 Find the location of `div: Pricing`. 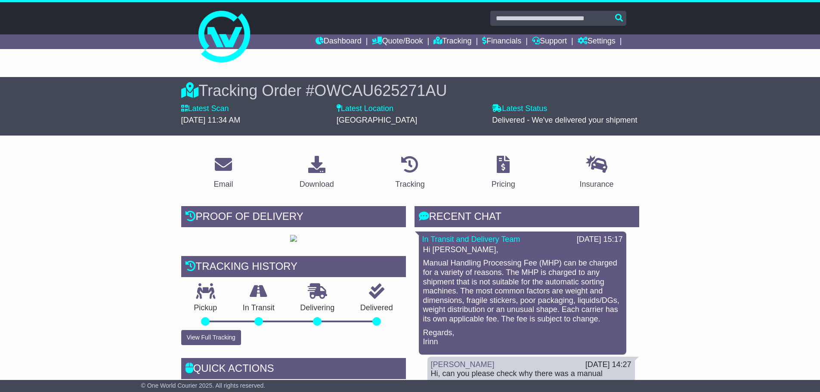

div: Pricing is located at coordinates (503, 184).